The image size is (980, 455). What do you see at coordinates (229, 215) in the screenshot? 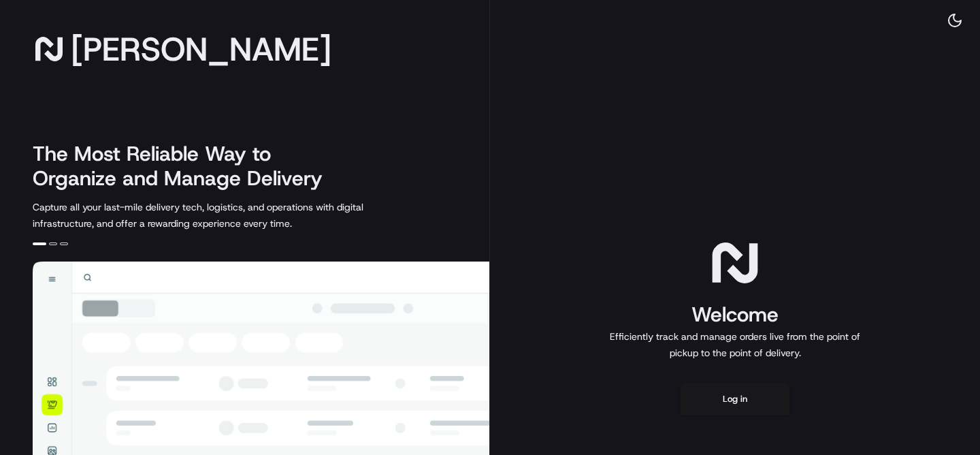
I see `p: Capture all your last-mile delivery tech, logistics, and operations with digital infrastructure, ...` at bounding box center [229, 215].